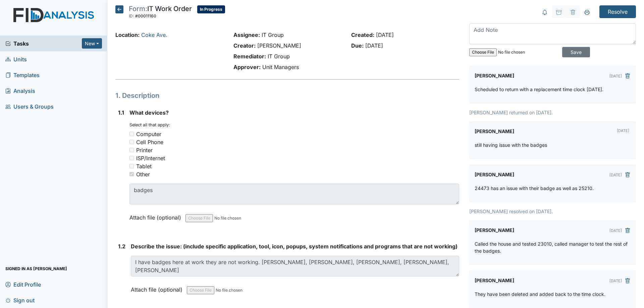 The height and width of the screenshot is (308, 644). What do you see at coordinates (294, 194) in the screenshot?
I see `textarea: badges` at bounding box center [294, 194].